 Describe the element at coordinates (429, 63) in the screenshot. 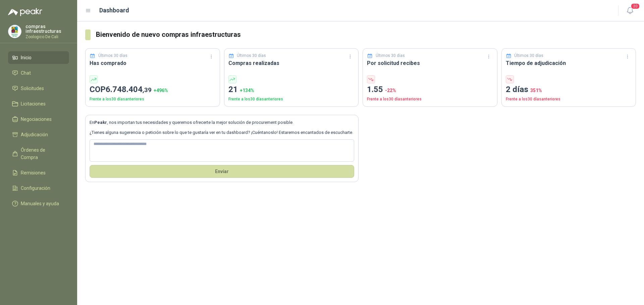

I see `h3: Por solicitud recibes` at that location.